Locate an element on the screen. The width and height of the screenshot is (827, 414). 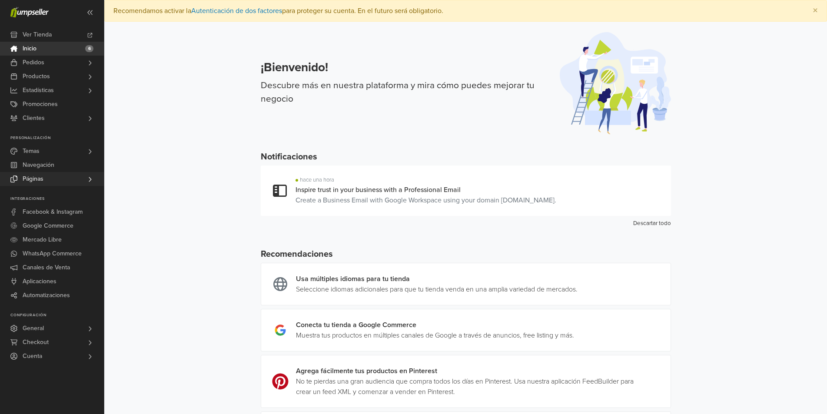
span: Cuenta is located at coordinates (32, 356).